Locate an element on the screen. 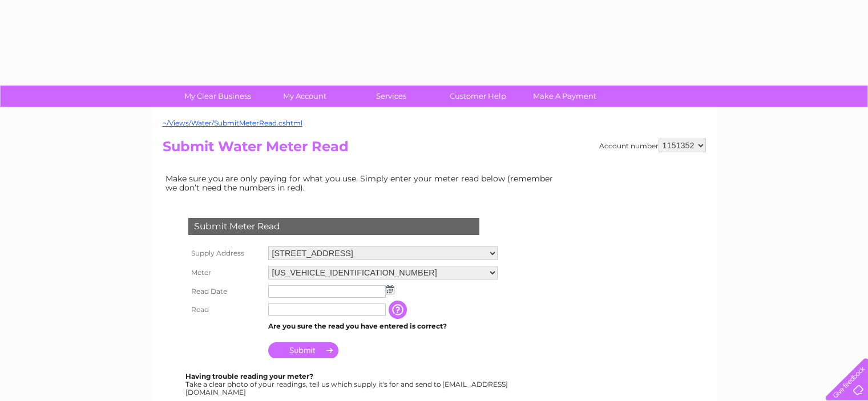 The height and width of the screenshot is (401, 868). b: Having trouble reading your meter? is located at coordinates (250, 376).